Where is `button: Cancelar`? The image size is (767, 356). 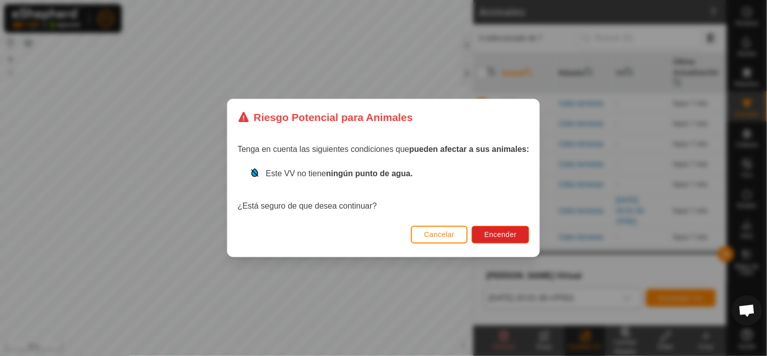
button: Cancelar is located at coordinates (440, 234).